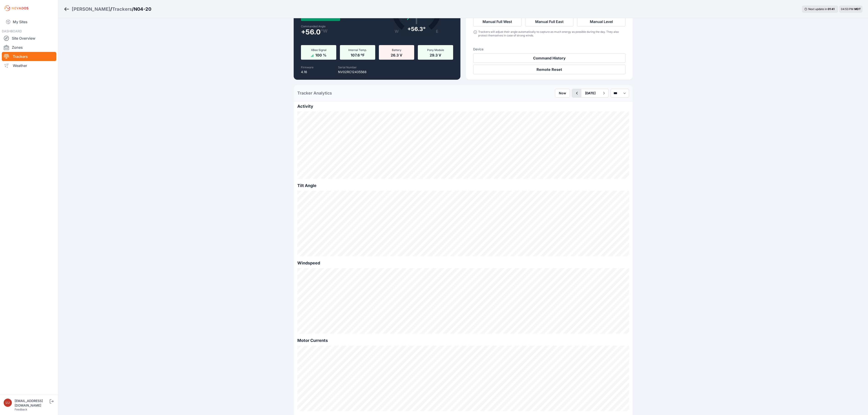  Describe the element at coordinates (550, 58) in the screenshot. I see `button: Command History` at that location.